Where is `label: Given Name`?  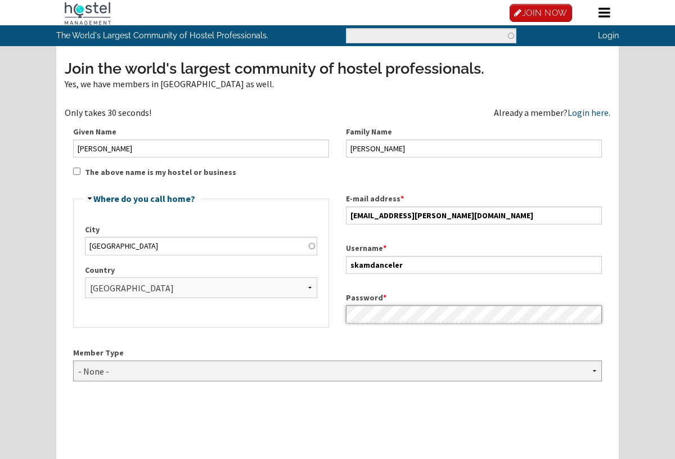
label: Given Name is located at coordinates (201, 132).